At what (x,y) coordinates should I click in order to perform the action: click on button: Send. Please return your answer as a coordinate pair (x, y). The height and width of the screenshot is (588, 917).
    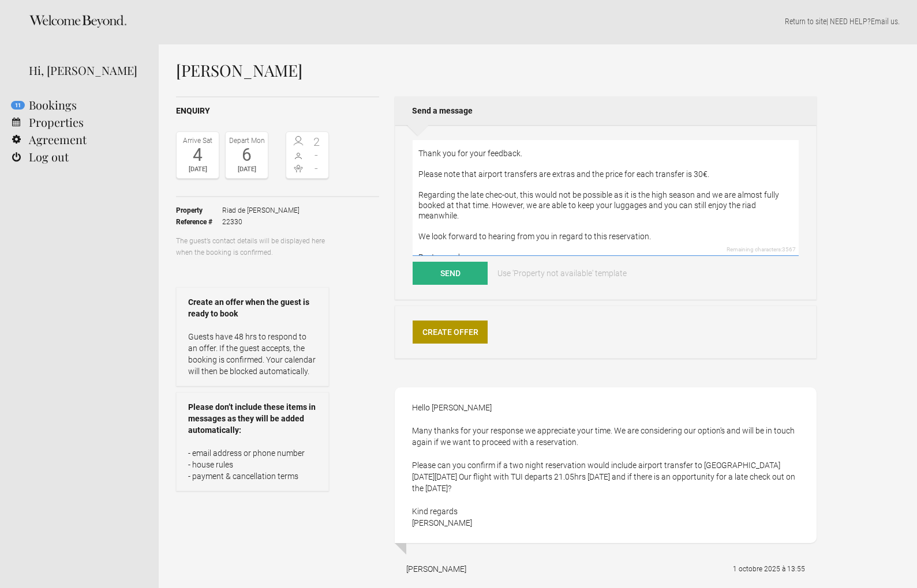
    Looking at the image, I should click on (450, 273).